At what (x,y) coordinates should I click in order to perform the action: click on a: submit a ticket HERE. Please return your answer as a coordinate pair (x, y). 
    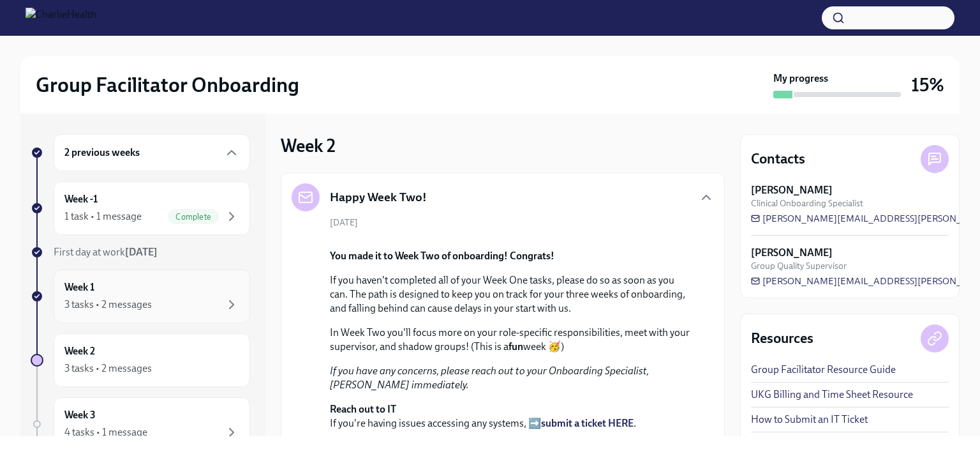
    Looking at the image, I should click on (587, 423).